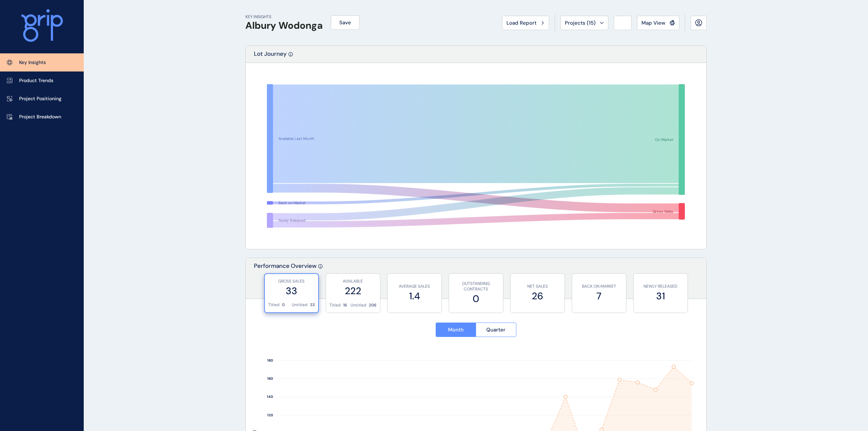 The height and width of the screenshot is (431, 868). Describe the element at coordinates (599, 286) in the screenshot. I see `p: BACK ON MARKET` at that location.